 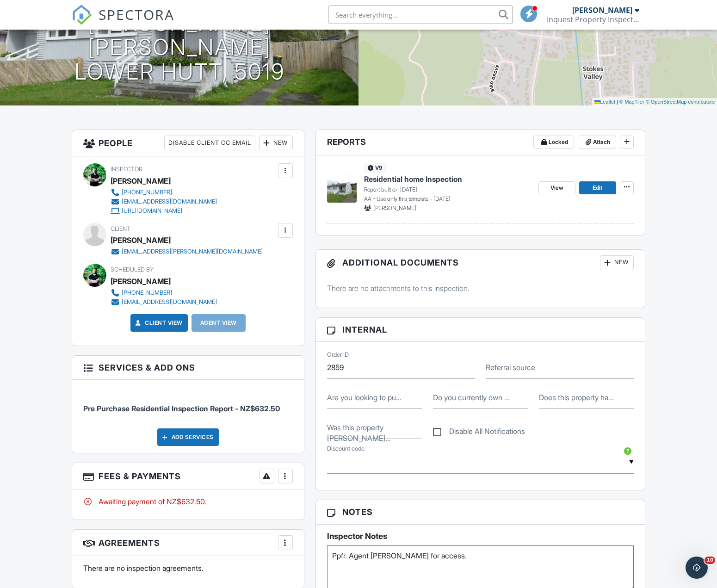 What do you see at coordinates (188, 502) in the screenshot?
I see `div: Awaiting payment of NZ$632.50.` at bounding box center [188, 502].